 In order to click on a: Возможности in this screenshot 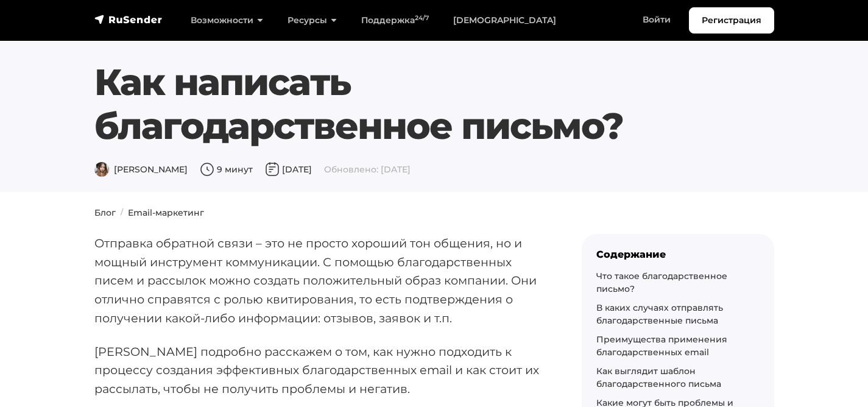, I will do `click(227, 20)`.